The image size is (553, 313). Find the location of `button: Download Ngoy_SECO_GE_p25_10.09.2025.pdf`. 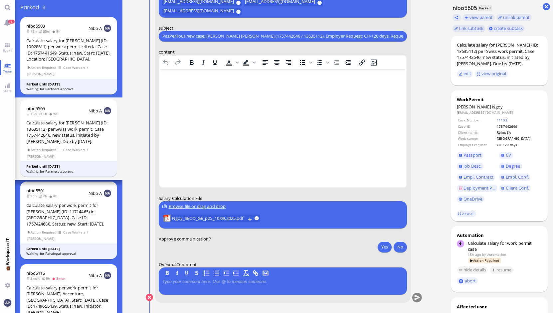

button: Download Ngoy_SECO_GE_p25_10.09.2025.pdf is located at coordinates (249, 218).